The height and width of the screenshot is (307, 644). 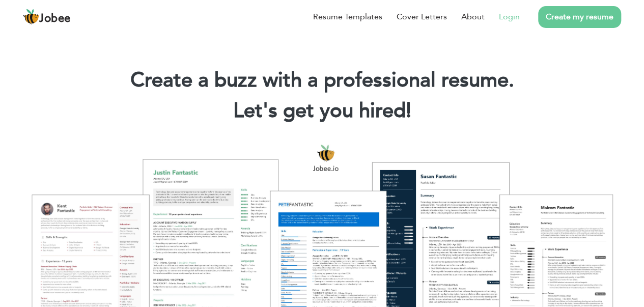 What do you see at coordinates (55, 19) in the screenshot?
I see `span: Jobee` at bounding box center [55, 19].